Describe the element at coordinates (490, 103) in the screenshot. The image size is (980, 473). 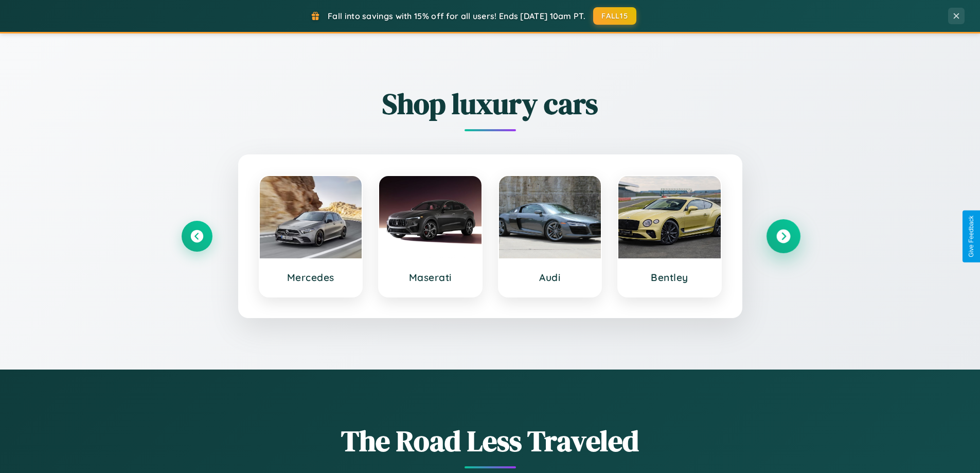
I see `h2: Shop luxury cars` at that location.